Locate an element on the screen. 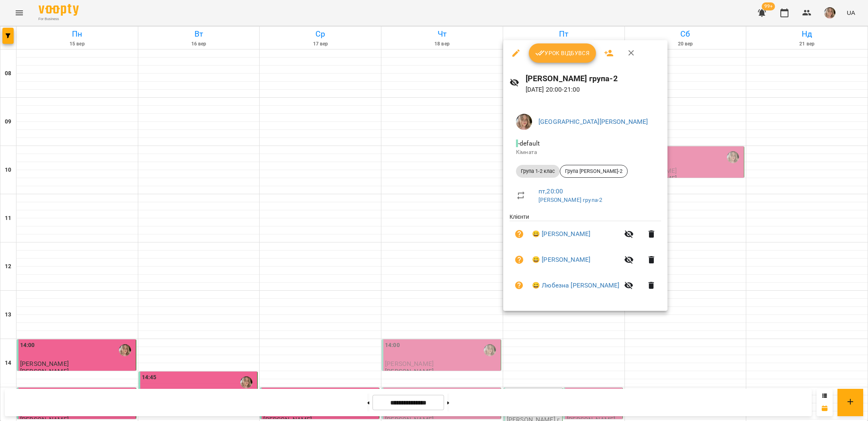 Image resolution: width=868 pixels, height=421 pixels. img: 96e0e92443e67f284b11d2ea48a6c5b1.jpg is located at coordinates (524, 122).